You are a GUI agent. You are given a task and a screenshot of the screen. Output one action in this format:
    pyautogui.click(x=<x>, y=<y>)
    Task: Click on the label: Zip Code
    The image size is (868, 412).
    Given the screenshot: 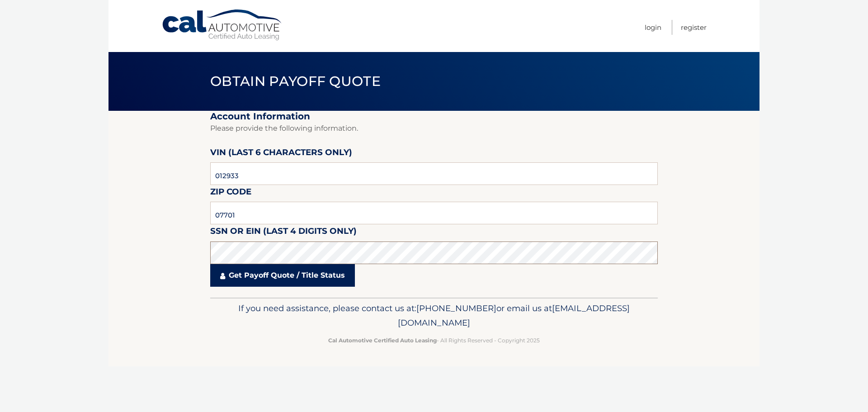 What is the action you would take?
    pyautogui.click(x=230, y=193)
    